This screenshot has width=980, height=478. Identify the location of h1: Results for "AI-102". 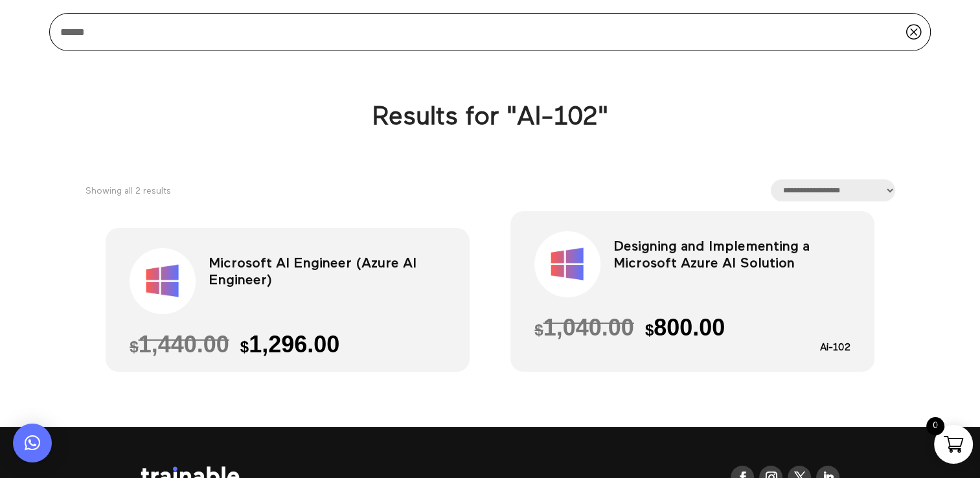
(490, 120).